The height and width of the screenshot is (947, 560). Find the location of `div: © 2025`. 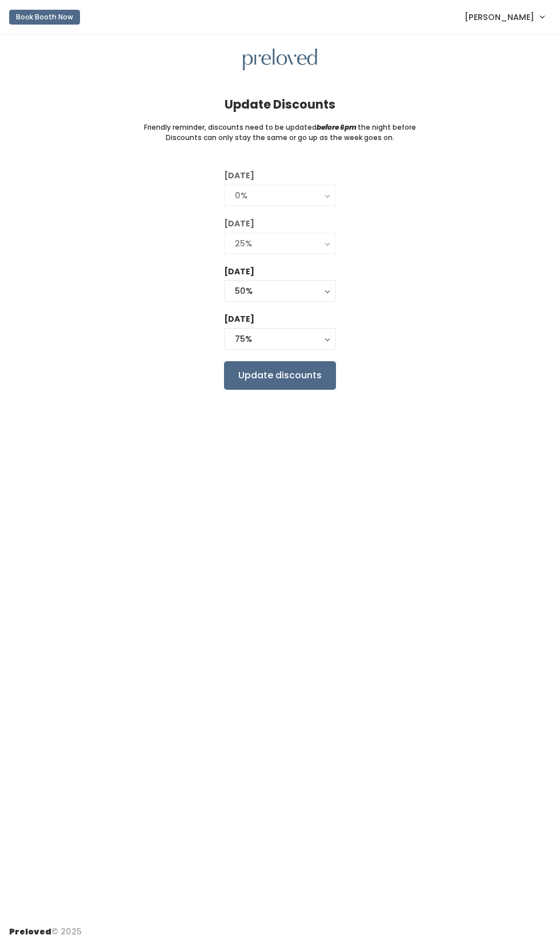

div: © 2025 is located at coordinates (45, 927).